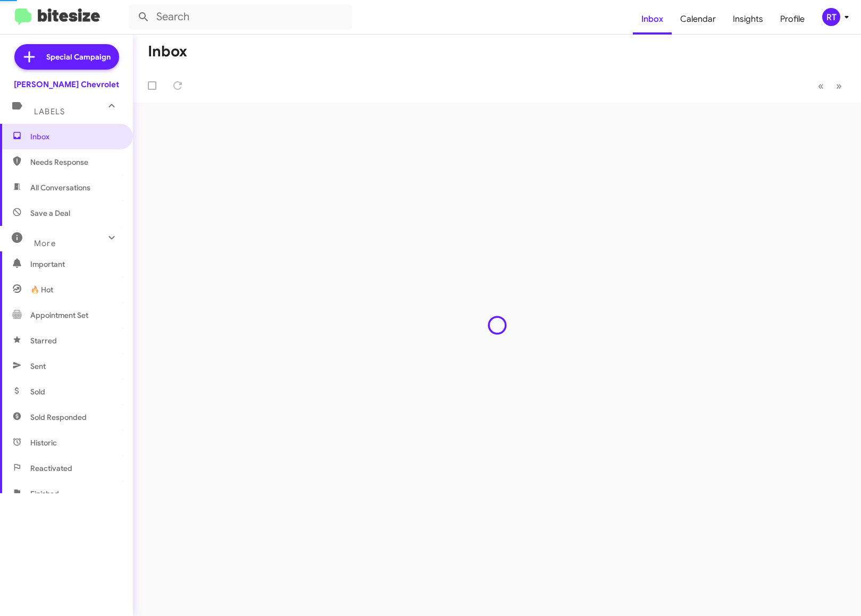 The height and width of the screenshot is (616, 861). Describe the element at coordinates (51, 468) in the screenshot. I see `span: Reactivated` at that location.